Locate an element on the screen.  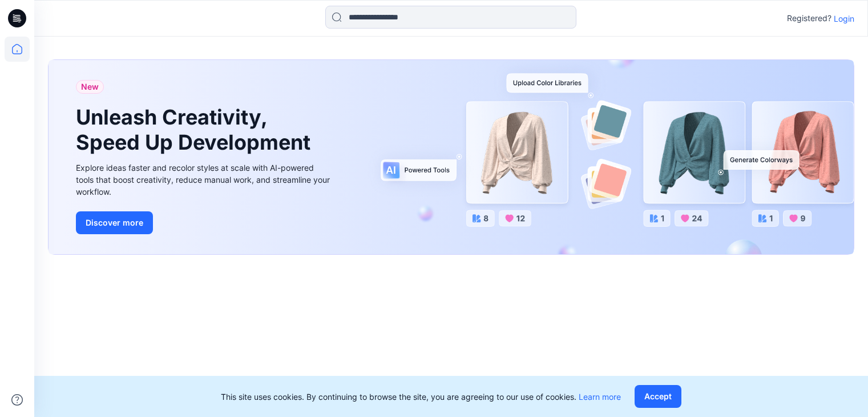
button: Discover more is located at coordinates (114, 222).